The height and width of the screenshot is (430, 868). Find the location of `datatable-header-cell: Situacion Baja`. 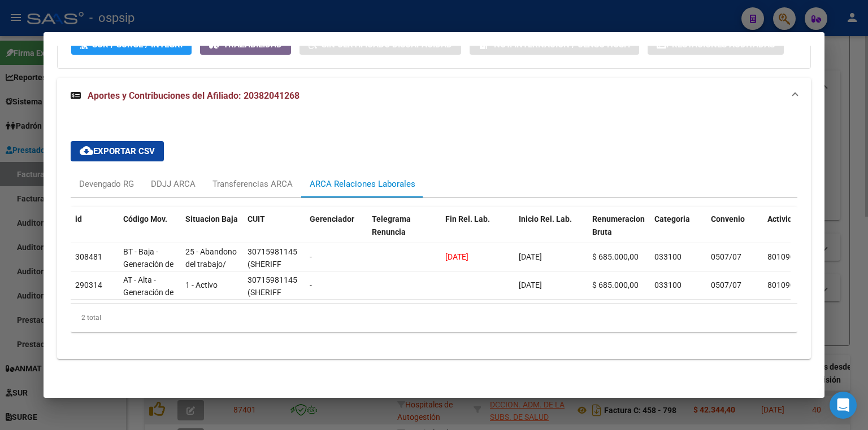

datatable-header-cell: Situacion Baja is located at coordinates (212, 232).